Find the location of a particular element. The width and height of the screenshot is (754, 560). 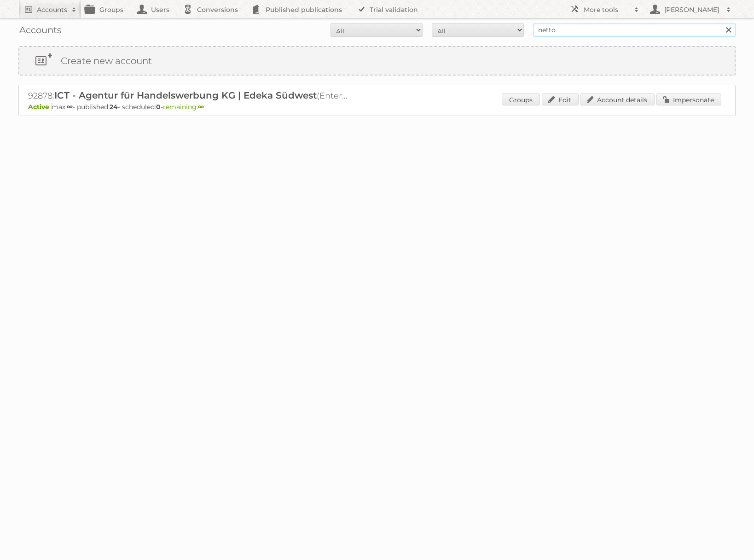

h2: 92878: (Enterprise ∞) - TRIAL is located at coordinates (189, 96).